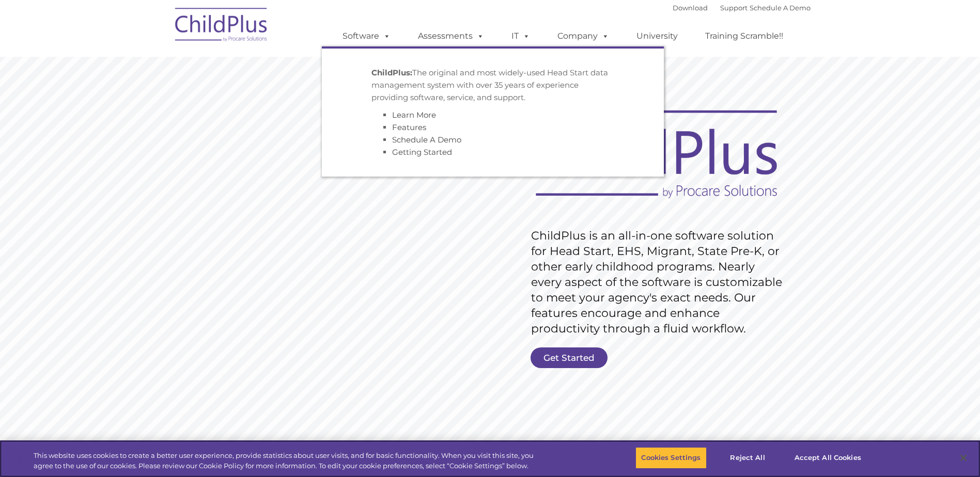 This screenshot has height=477, width=980. Describe the element at coordinates (520, 36) in the screenshot. I see `a: IT` at that location.